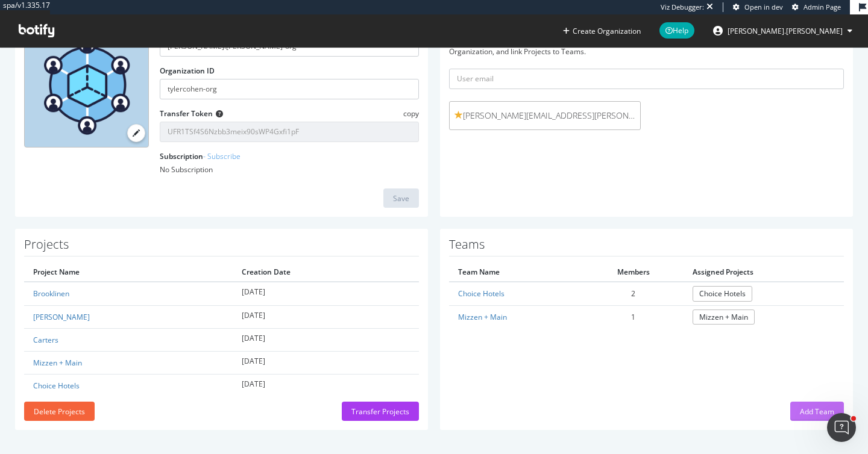  Describe the element at coordinates (763, 7) in the screenshot. I see `span: Open in dev` at that location.